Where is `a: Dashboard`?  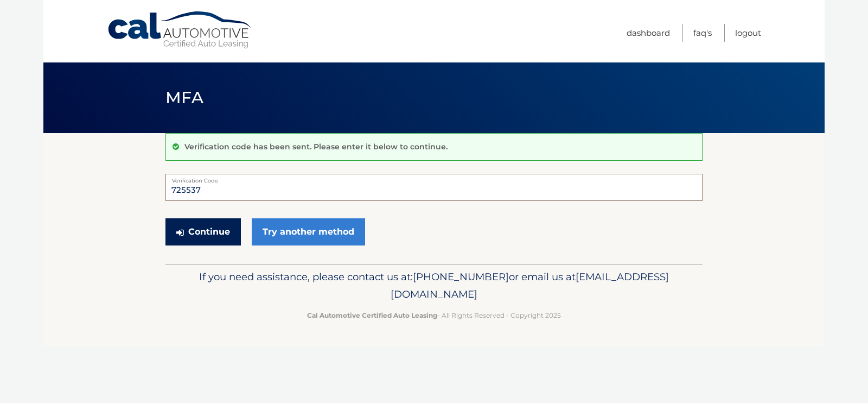
a: Dashboard is located at coordinates (648, 33).